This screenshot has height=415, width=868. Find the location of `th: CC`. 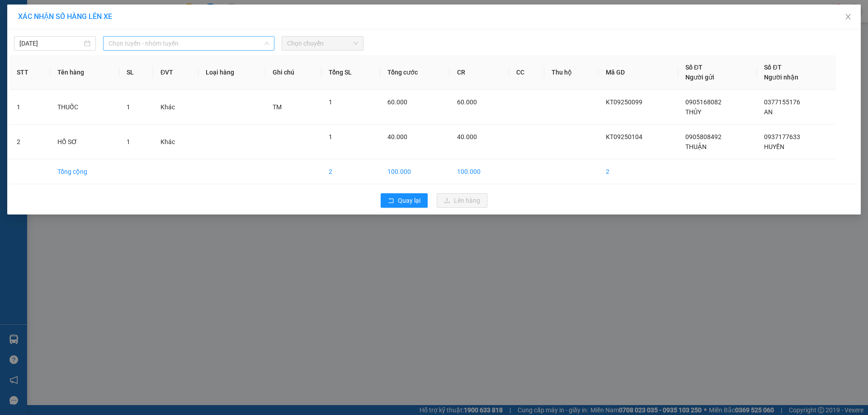

th: CC is located at coordinates (527, 72).